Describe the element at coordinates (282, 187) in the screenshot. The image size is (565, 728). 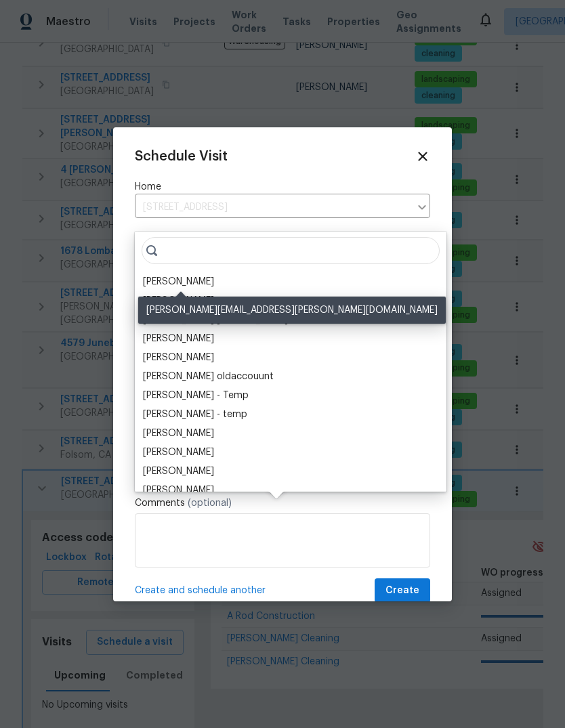
I see `label: Home` at that location.